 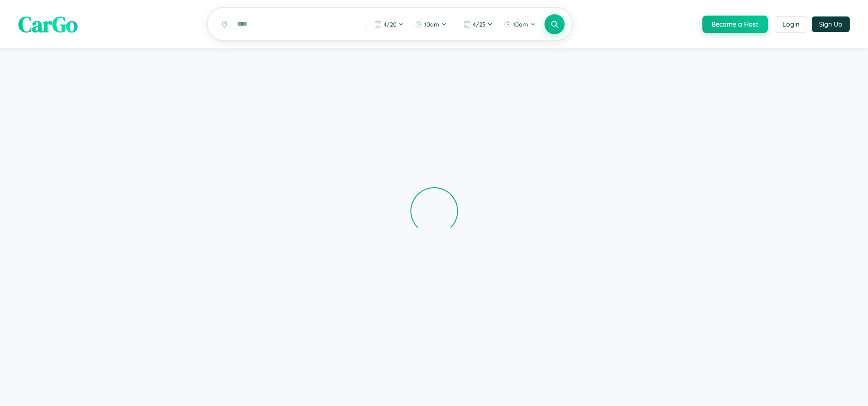 I want to click on button: Login, so click(x=791, y=24).